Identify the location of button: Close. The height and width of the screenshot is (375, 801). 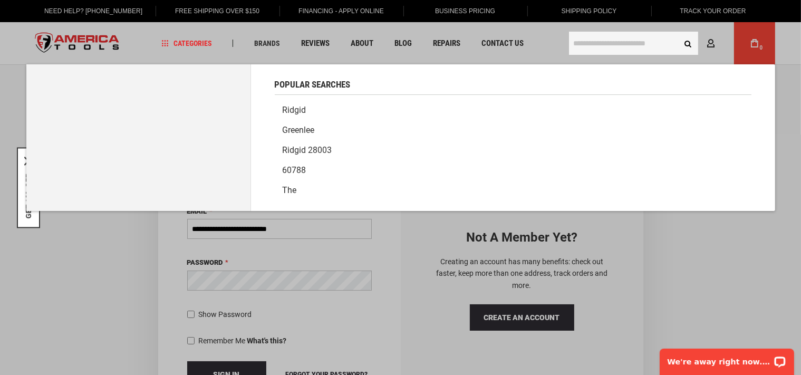
(28, 161).